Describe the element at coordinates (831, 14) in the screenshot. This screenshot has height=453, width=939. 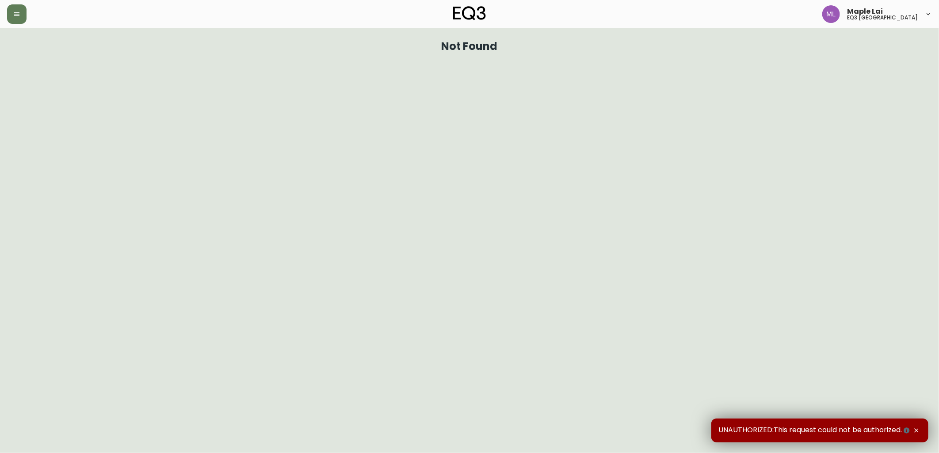
I see `img: 61e28cffcf8cc9f4e300d877dd684943` at that location.